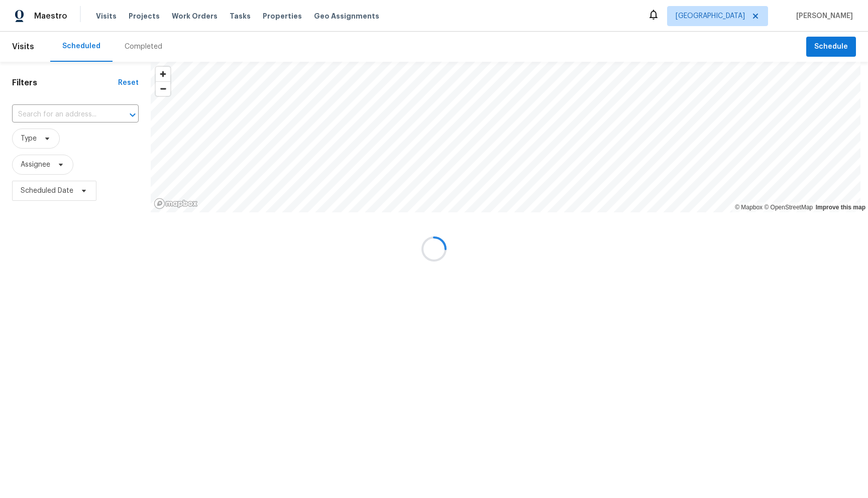  I want to click on span: Zoom in, so click(162, 74).